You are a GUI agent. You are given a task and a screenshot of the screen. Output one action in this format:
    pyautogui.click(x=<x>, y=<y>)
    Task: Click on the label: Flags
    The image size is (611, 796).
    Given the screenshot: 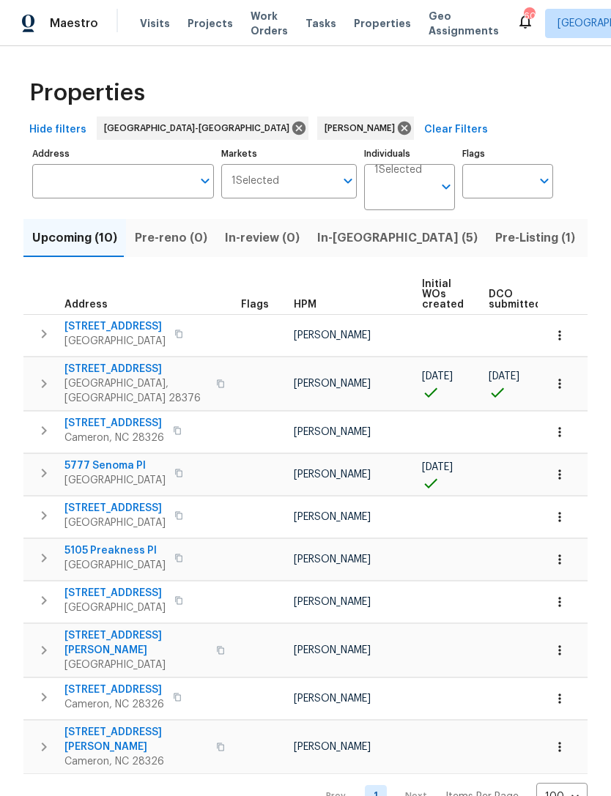 What is the action you would take?
    pyautogui.click(x=508, y=154)
    